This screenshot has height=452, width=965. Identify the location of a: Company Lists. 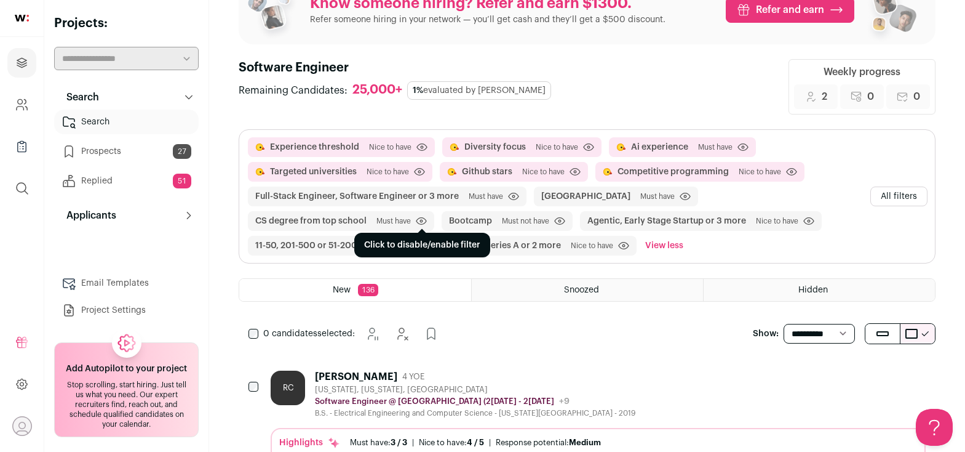
(22, 146).